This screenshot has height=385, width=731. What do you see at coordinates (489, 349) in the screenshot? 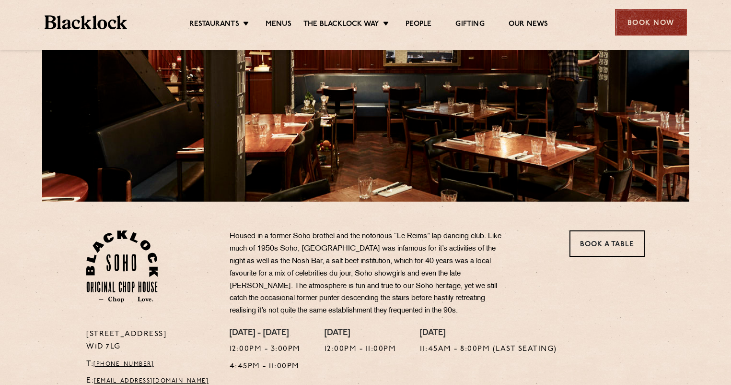
I see `p: 11:45am - 8:00pm (Last seating)` at bounding box center [489, 349].